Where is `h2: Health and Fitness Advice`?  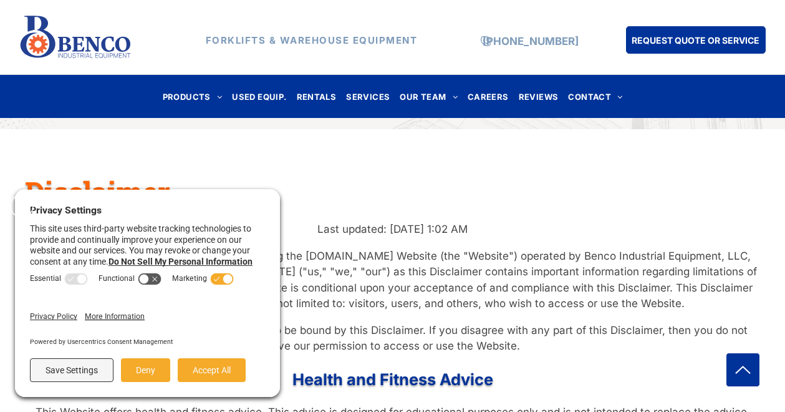
h2: Health and Fitness Advice is located at coordinates (392, 379).